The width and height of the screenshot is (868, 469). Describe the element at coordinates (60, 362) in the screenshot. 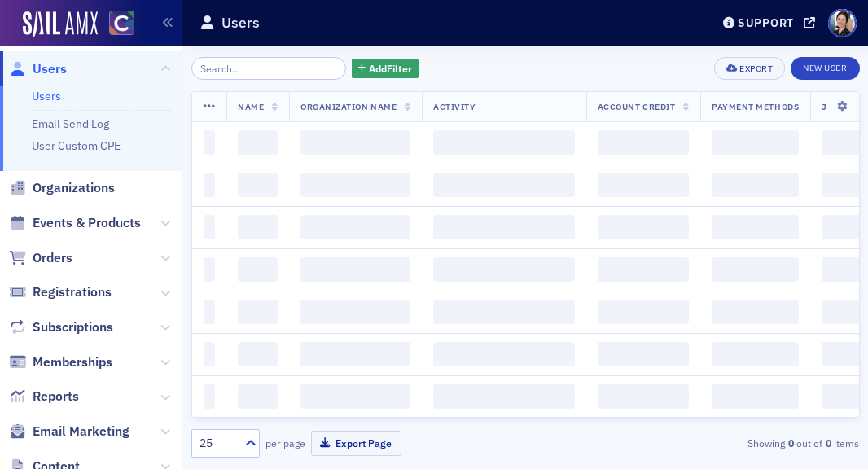

I see `a: Memberships` at that location.